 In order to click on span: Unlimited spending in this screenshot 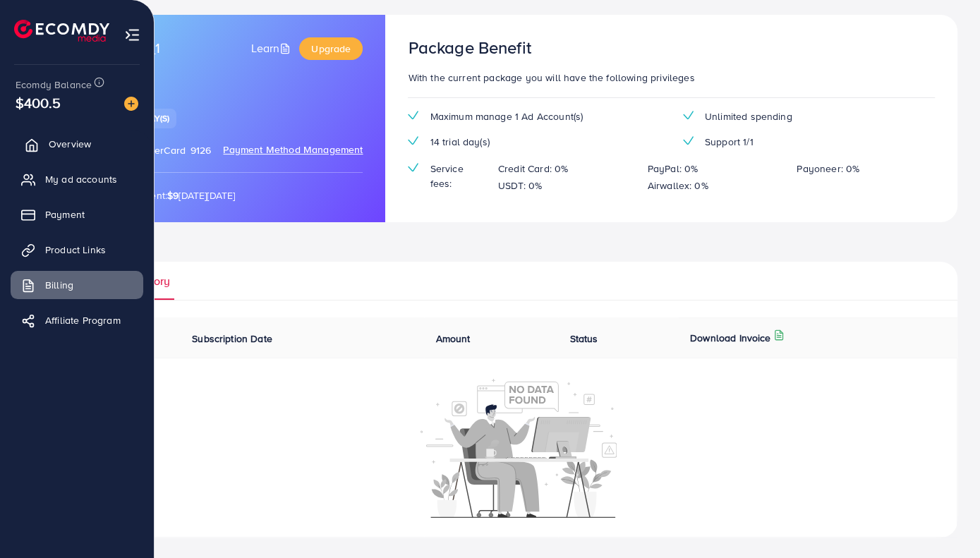, I will do `click(749, 116)`.